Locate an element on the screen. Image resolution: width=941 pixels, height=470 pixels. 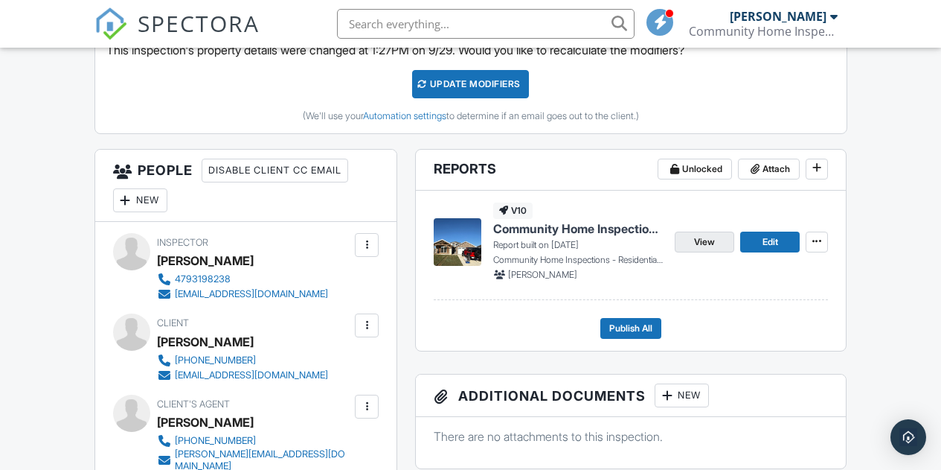
input: Search everything... is located at coordinates (486, 24).